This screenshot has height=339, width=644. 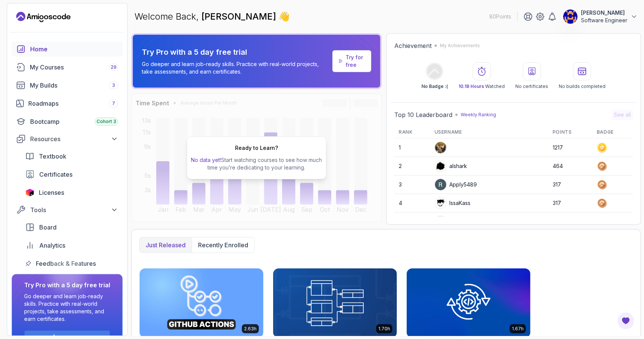 I want to click on a: licenses, so click(x=72, y=192).